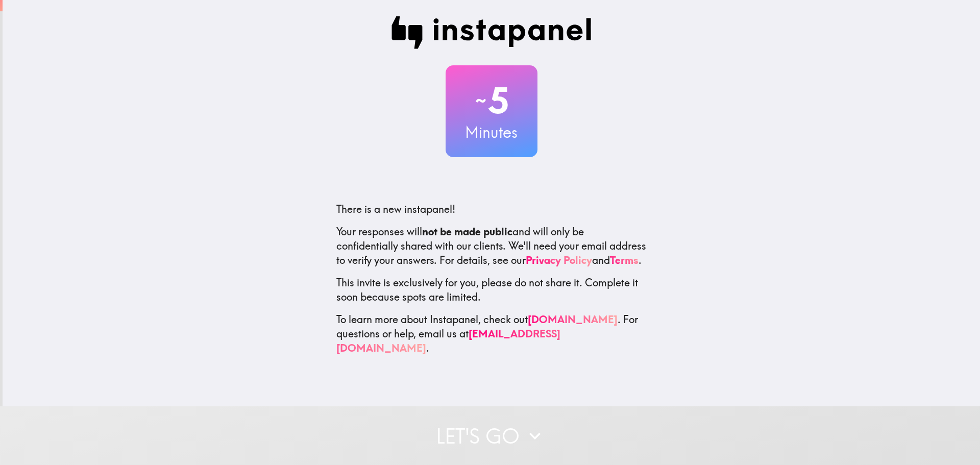  What do you see at coordinates (492, 132) in the screenshot?
I see `h3: Minutes` at bounding box center [492, 132].